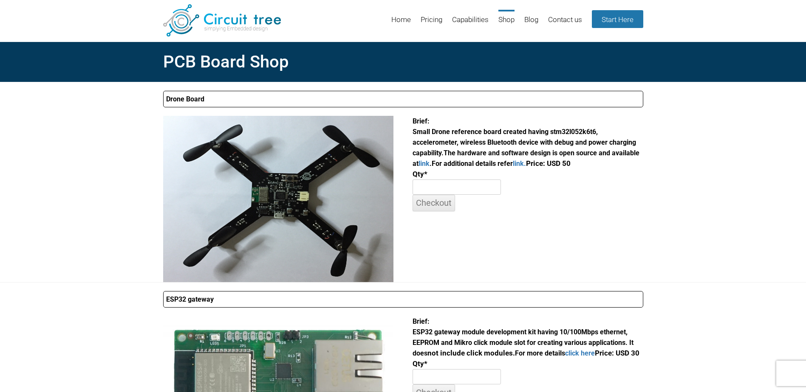 Image resolution: width=806 pixels, height=392 pixels. Describe the element at coordinates (222, 20) in the screenshot. I see `img: Circuit Tree` at that location.